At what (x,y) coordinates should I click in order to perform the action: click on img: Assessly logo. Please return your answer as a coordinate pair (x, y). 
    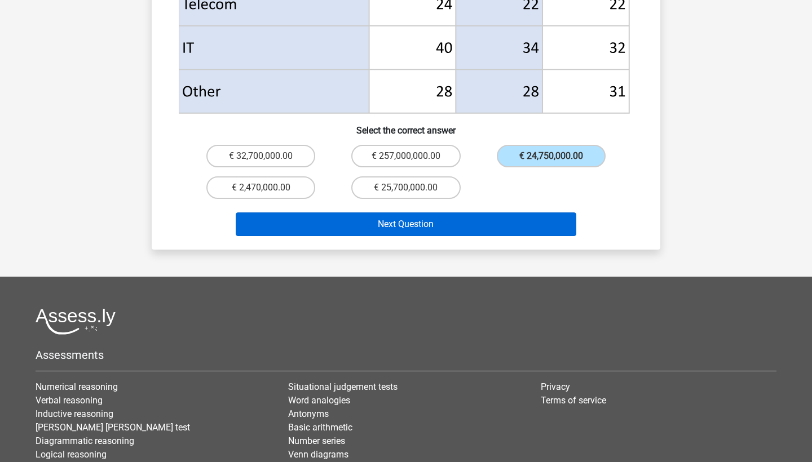
    Looking at the image, I should click on (76, 321).